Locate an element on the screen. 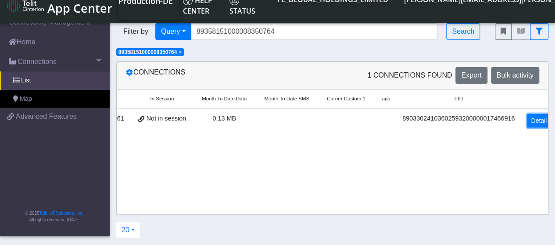 This screenshot has width=555, height=245. span: 1 Connections found is located at coordinates (410, 76).